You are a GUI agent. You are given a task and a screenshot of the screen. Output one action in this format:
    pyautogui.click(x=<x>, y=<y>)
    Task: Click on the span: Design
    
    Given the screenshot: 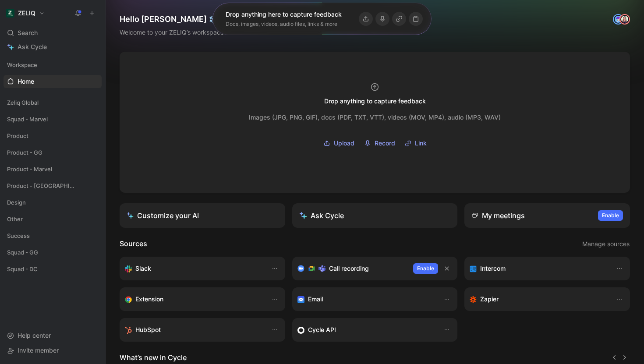 What is the action you would take?
    pyautogui.click(x=16, y=202)
    